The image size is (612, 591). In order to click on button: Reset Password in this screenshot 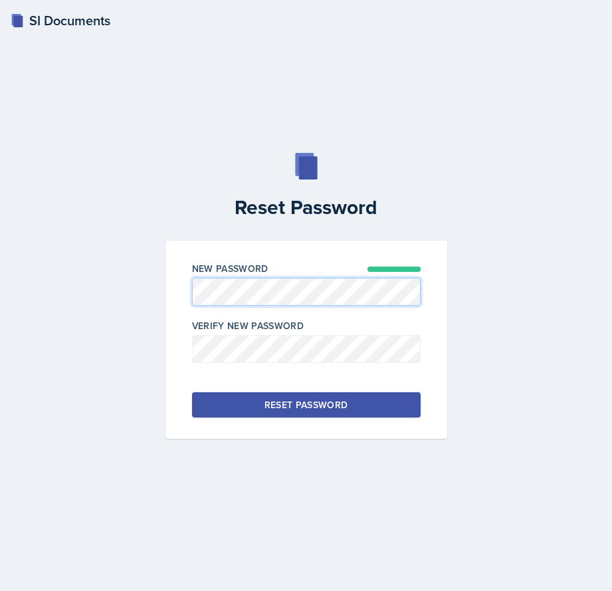, I will do `click(306, 405)`.